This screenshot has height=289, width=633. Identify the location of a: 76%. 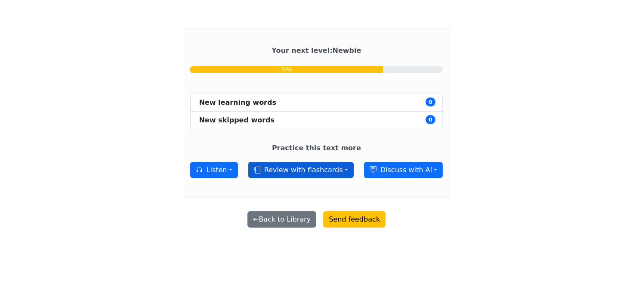
(317, 70).